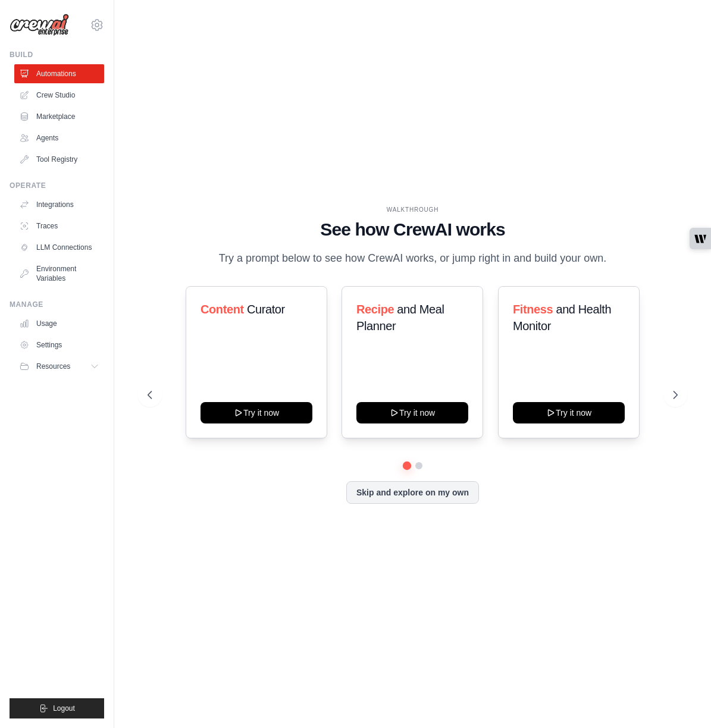 The height and width of the screenshot is (728, 711). I want to click on a: Environment Variables, so click(59, 274).